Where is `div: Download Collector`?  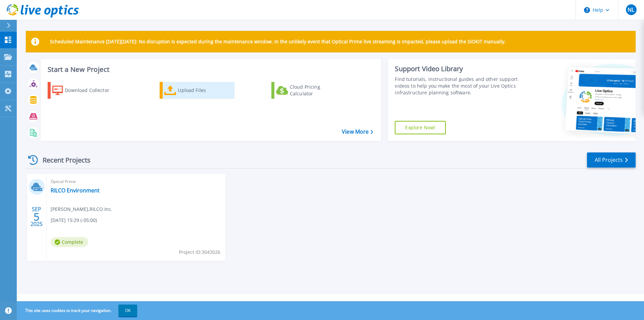
div: Download Collector is located at coordinates (91, 90).